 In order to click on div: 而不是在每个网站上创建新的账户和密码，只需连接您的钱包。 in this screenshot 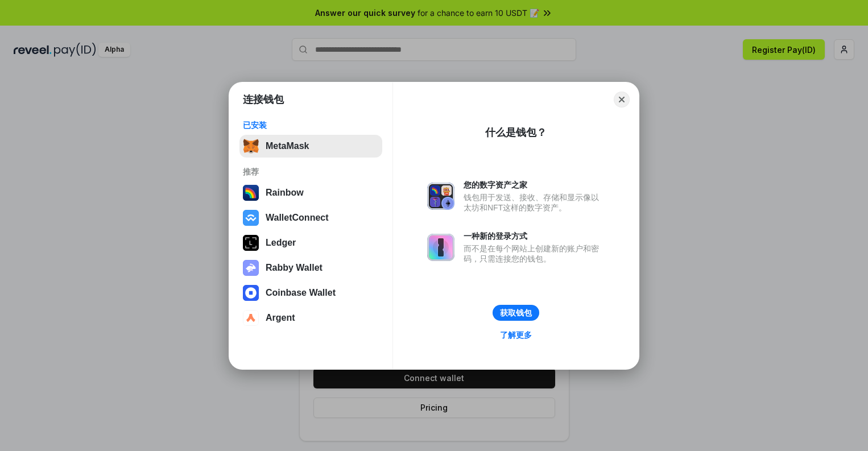, I will do `click(534, 254)`.